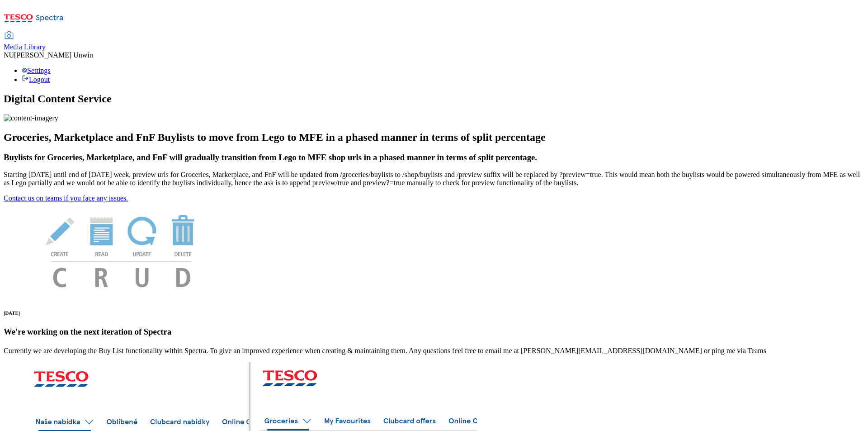 The image size is (868, 431). What do you see at coordinates (36, 79) in the screenshot?
I see `a: Logout` at bounding box center [36, 79].